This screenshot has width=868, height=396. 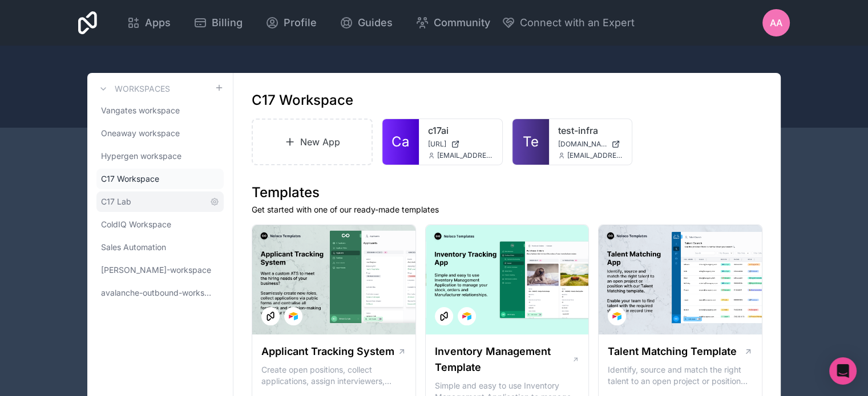 What do you see at coordinates (460, 130) in the screenshot?
I see `a: c17ai` at bounding box center [460, 130].